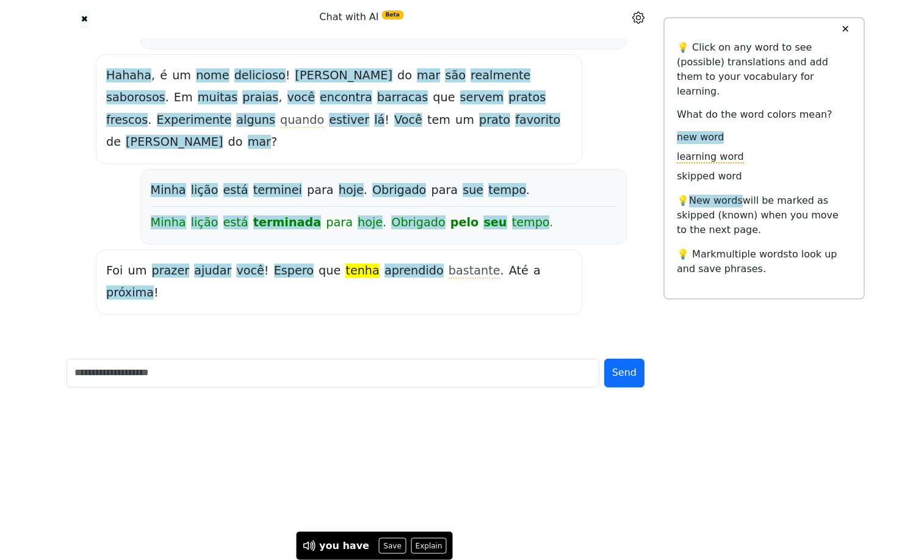 This screenshot has height=560, width=924. I want to click on span: pelo, so click(464, 222).